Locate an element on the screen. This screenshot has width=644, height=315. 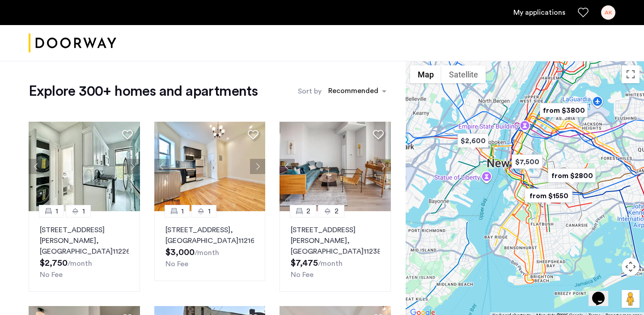
img: 2012_638680378881248573.jpeg is located at coordinates (210, 166).